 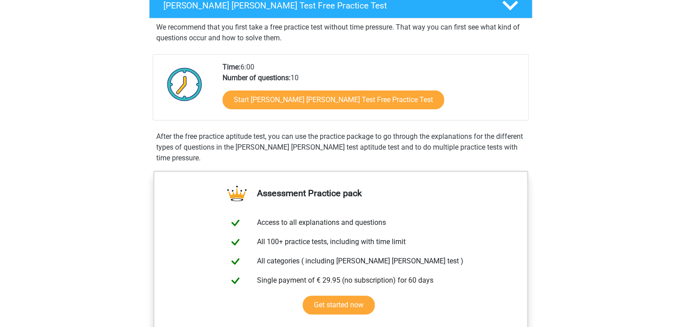 What do you see at coordinates (339, 305) in the screenshot?
I see `a: Get started now` at bounding box center [339, 305].